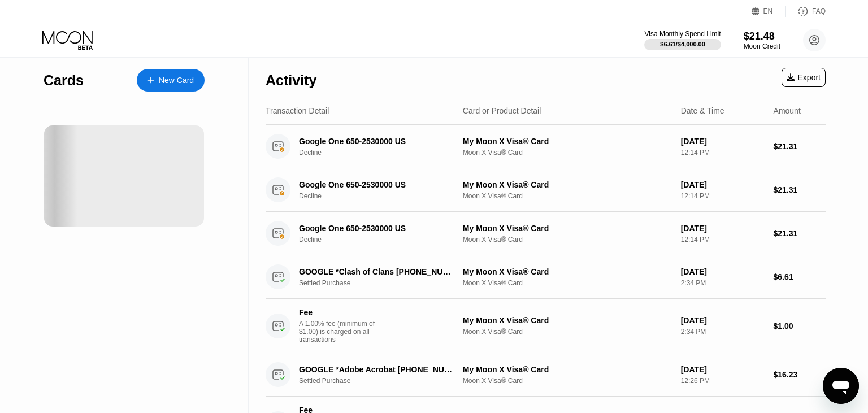 The height and width of the screenshot is (413, 868). What do you see at coordinates (64, 80) in the screenshot?
I see `div: Cards` at bounding box center [64, 80].